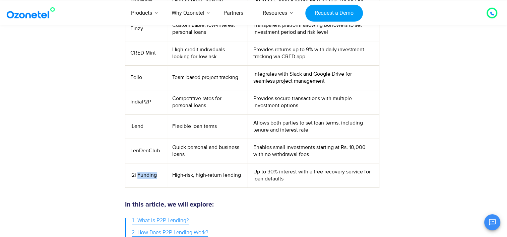  I want to click on td: Integrates with Slack and Google Drive for seamless project management, so click(313, 77).